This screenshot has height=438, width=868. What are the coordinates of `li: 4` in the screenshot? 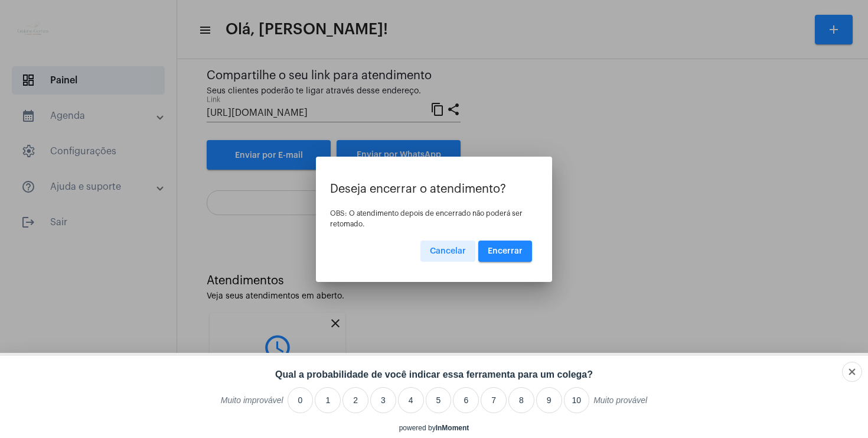 It's located at (411, 400).